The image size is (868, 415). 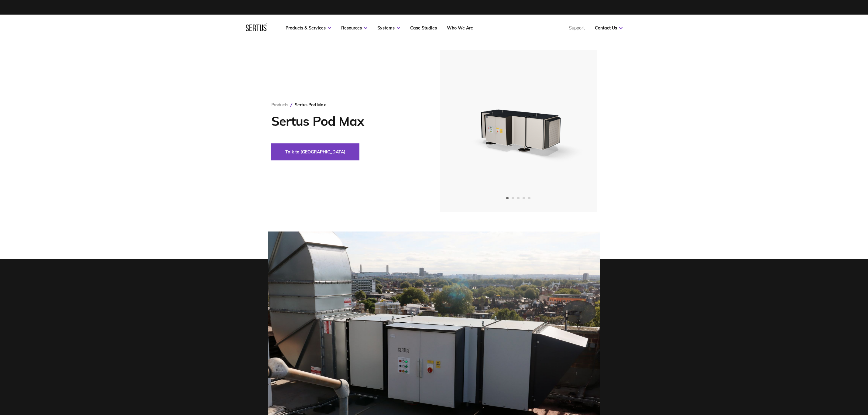 What do you see at coordinates (280, 105) in the screenshot?
I see `a: Products` at bounding box center [280, 105].